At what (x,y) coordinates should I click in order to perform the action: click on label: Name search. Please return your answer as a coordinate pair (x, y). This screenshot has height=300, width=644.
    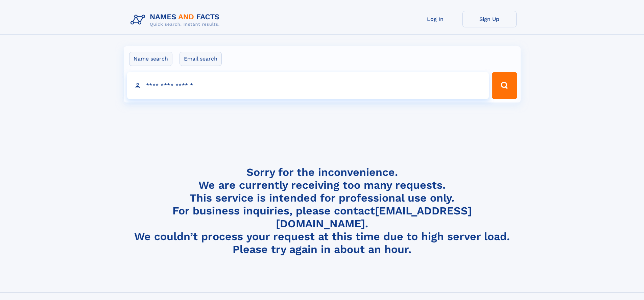
    Looking at the image, I should click on (151, 59).